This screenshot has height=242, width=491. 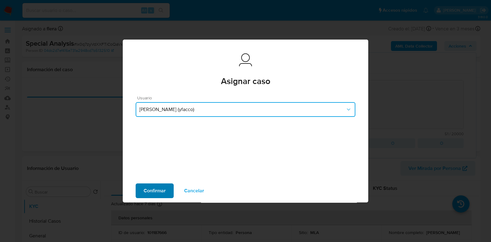 What do you see at coordinates (194, 191) in the screenshot?
I see `span: Cancelar` at bounding box center [194, 191].